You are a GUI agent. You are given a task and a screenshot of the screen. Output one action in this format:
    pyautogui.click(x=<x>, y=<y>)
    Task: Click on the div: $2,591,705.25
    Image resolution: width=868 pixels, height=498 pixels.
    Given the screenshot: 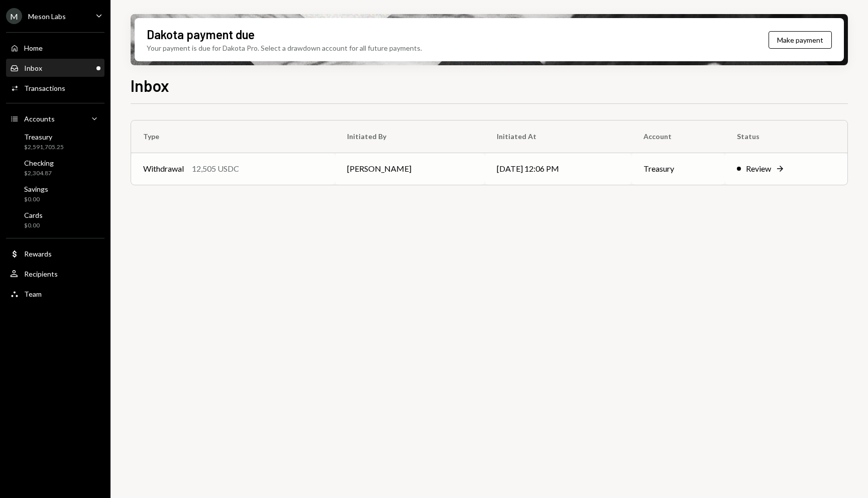 What is the action you would take?
    pyautogui.click(x=44, y=147)
    